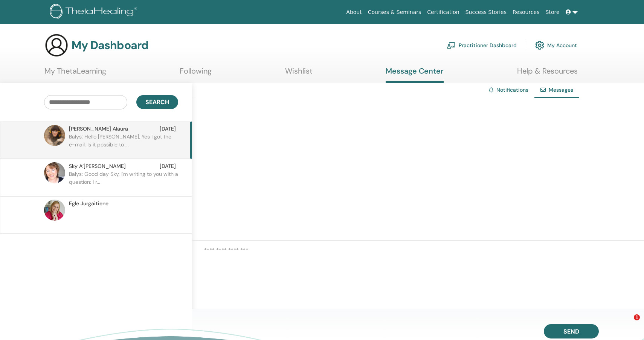  I want to click on span: Messages, so click(561, 90).